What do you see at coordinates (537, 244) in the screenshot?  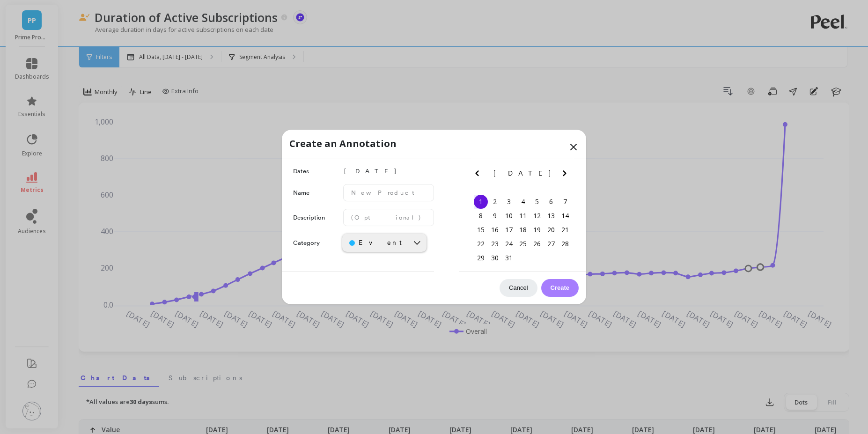 I see `div: Choose Thursday, August 26th, 2021` at bounding box center [537, 244].